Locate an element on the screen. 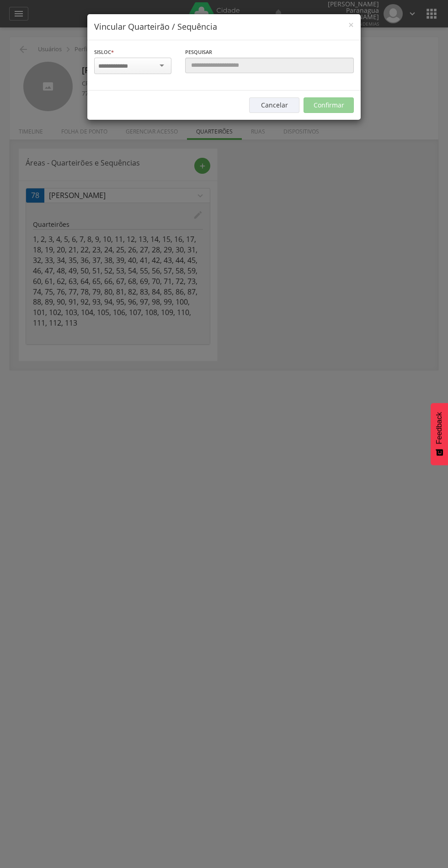 The width and height of the screenshot is (448, 868). h4: Vincular Quarteirão / Sequência is located at coordinates (224, 27).